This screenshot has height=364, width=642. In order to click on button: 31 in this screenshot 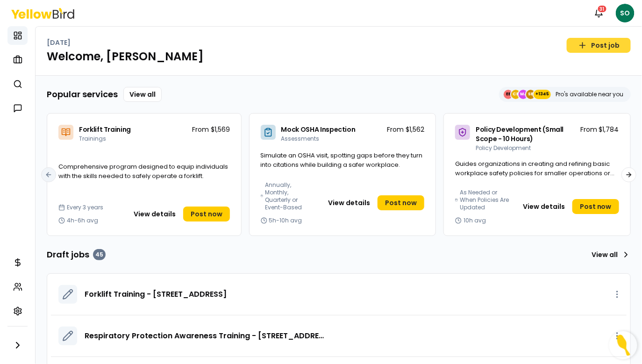, I will do `click(600, 13)`.